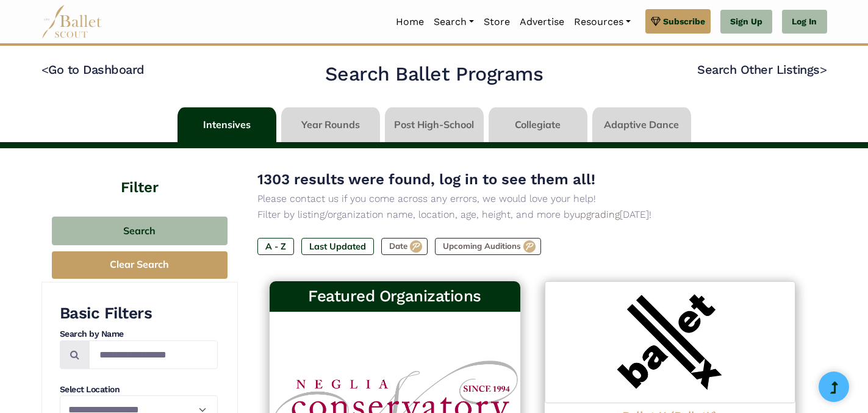 This screenshot has height=413, width=868. Describe the element at coordinates (138, 389) in the screenshot. I see `h4: Select Location` at that location.